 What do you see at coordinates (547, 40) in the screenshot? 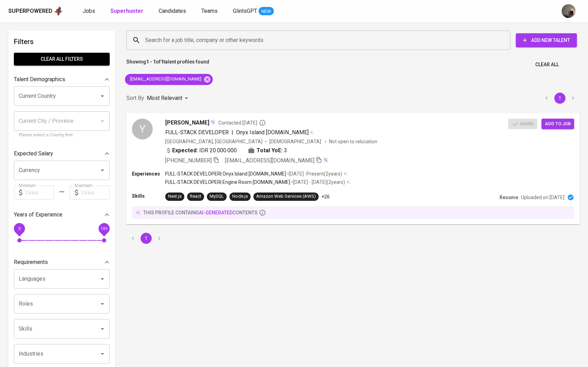
I see `button: Add New Talent` at bounding box center [547, 40].